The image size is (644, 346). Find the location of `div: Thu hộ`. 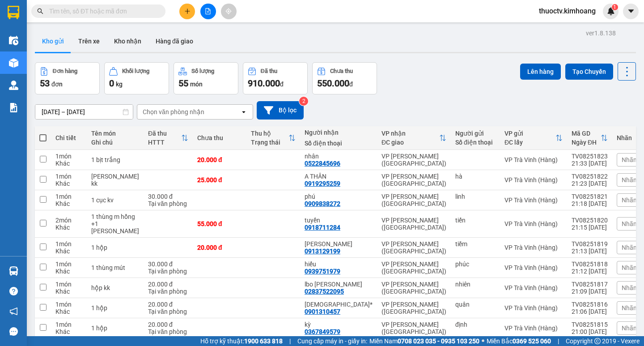

div: Thu hộ is located at coordinates (269, 134).